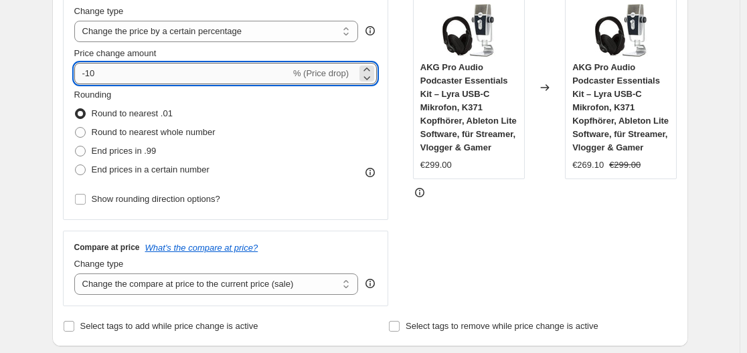 The image size is (747, 353). What do you see at coordinates (93, 94) in the screenshot?
I see `span: Rounding` at bounding box center [93, 94].